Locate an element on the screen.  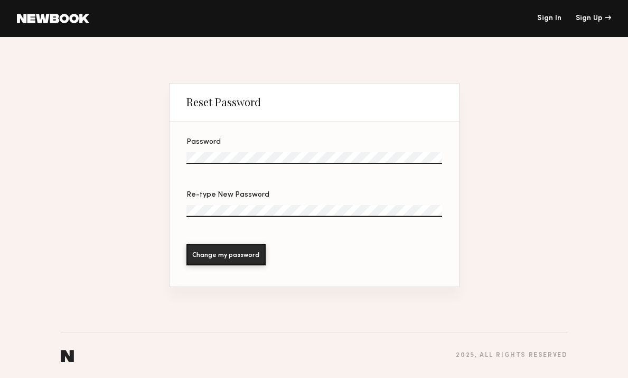
a: Sign In is located at coordinates (549, 18).